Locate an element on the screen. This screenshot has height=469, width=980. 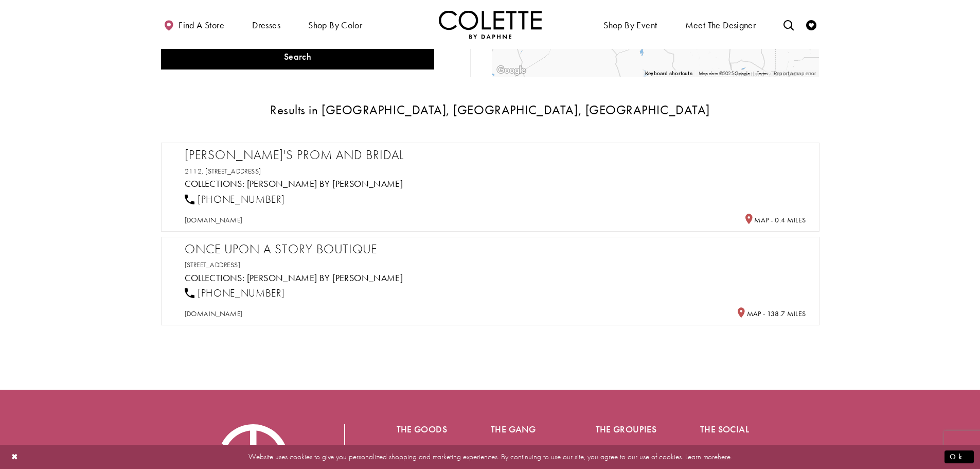
h5: The goods is located at coordinates (423, 429).